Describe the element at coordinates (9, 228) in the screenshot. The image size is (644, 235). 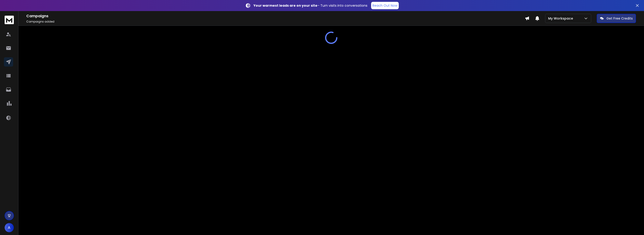
I see `span: A` at that location.